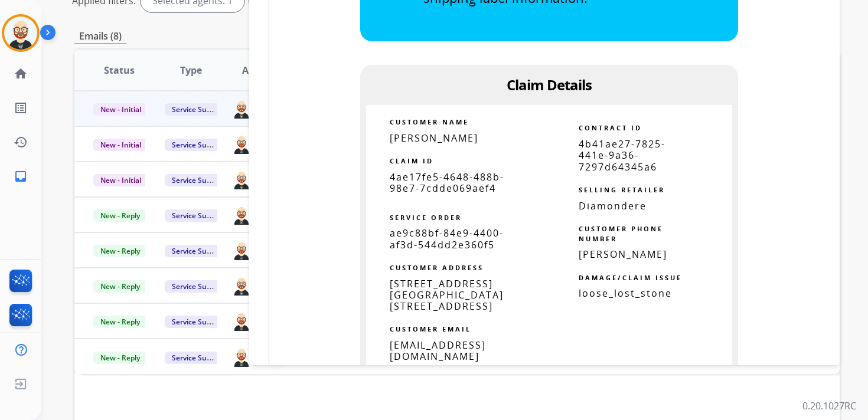 This screenshot has width=868, height=420. What do you see at coordinates (446, 238) in the screenshot?
I see `span: ae9c88bf-84e9-4400-af3d-544dd2e360f5` at bounding box center [446, 238].